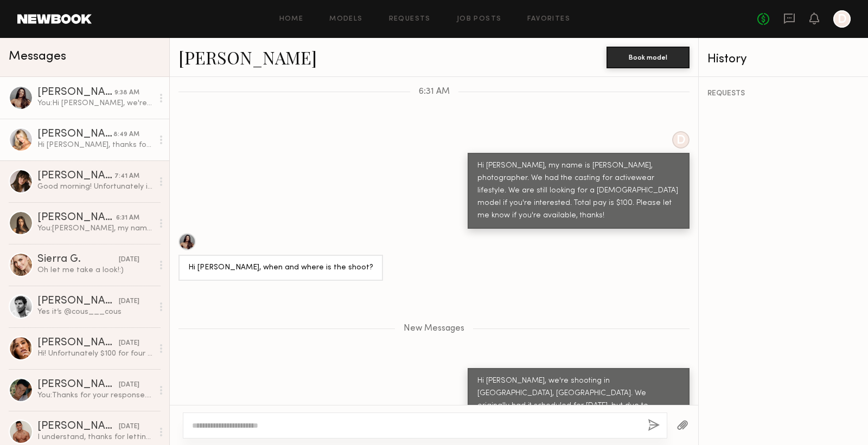  What do you see at coordinates (95, 395) in the screenshot?
I see `div: You: Thanks for your response. We appreciate you!` at bounding box center [95, 395].